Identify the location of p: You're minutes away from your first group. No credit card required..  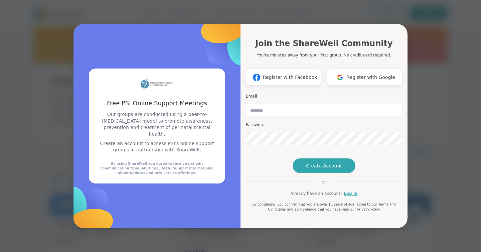
(324, 55).